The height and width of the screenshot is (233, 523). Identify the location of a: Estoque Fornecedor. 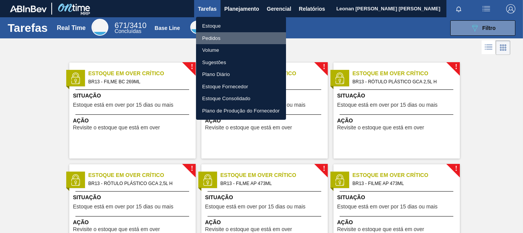
(241, 87).